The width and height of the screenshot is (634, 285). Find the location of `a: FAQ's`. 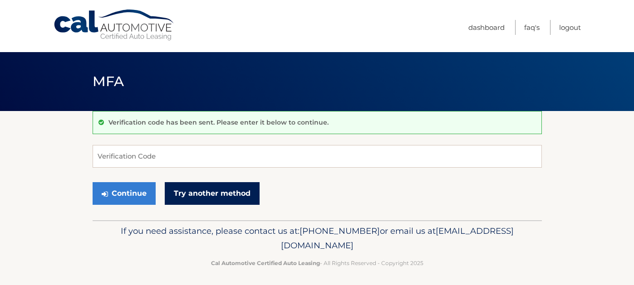

a: FAQ's is located at coordinates (532, 27).